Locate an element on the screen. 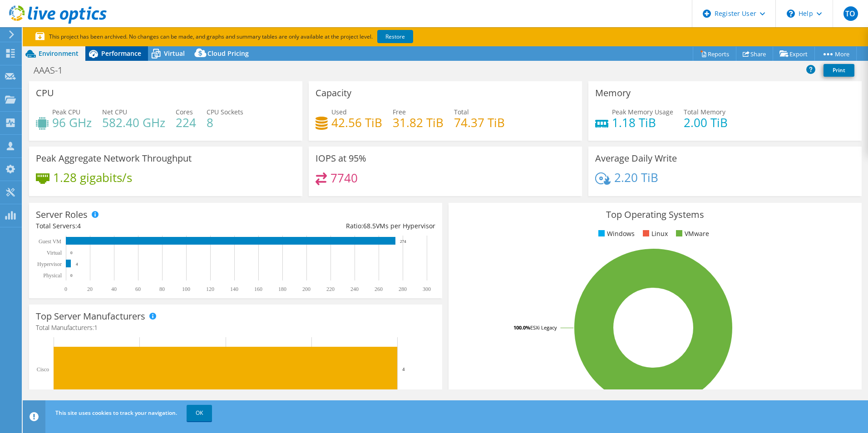 This screenshot has height=433, width=868. li: VMware is located at coordinates (691, 234).